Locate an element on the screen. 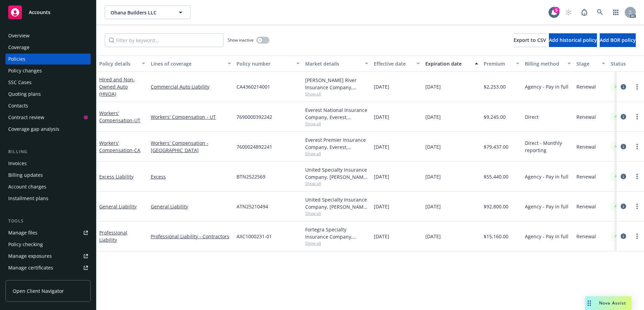  span: - UT is located at coordinates (136, 120).